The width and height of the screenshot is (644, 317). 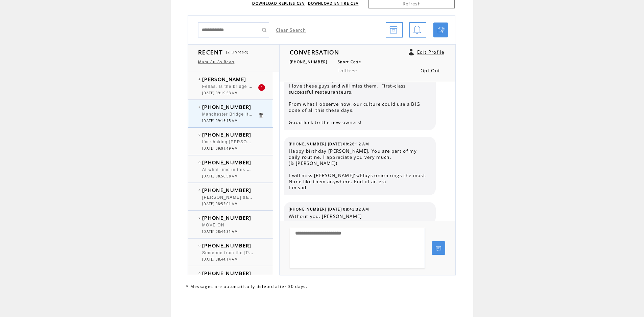 I want to click on img: bell.png, so click(x=417, y=30).